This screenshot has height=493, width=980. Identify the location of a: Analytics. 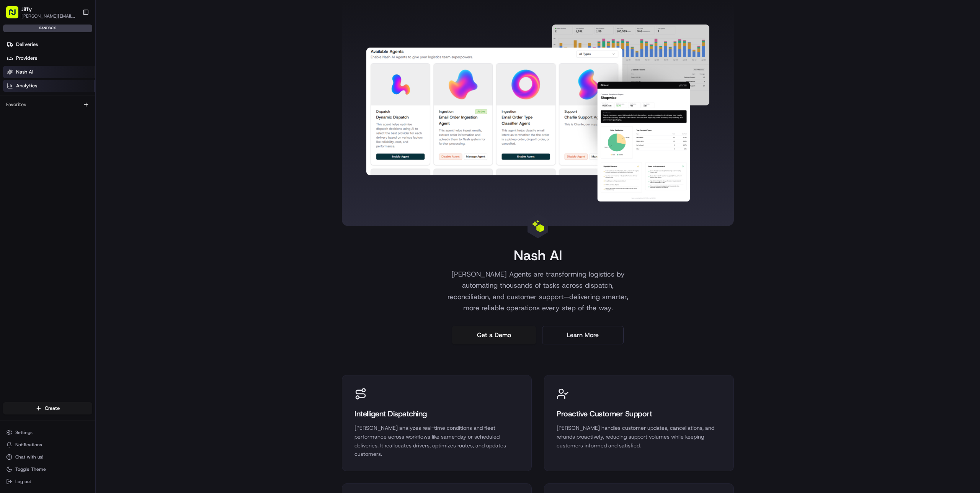
(49, 86).